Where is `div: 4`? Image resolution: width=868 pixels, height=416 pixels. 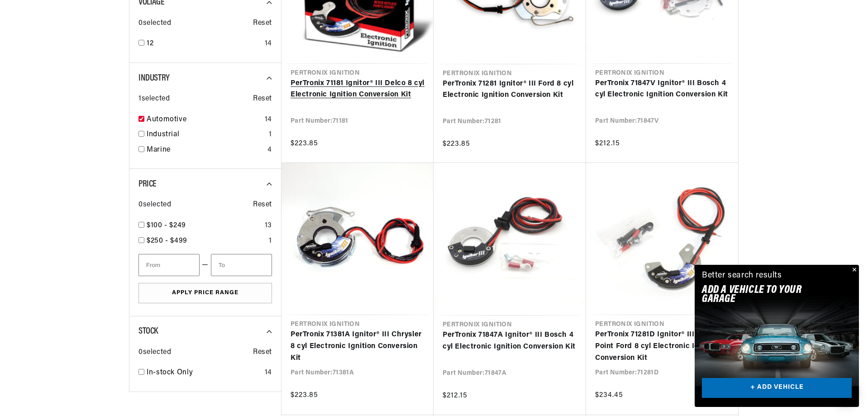 div: 4 is located at coordinates (270, 150).